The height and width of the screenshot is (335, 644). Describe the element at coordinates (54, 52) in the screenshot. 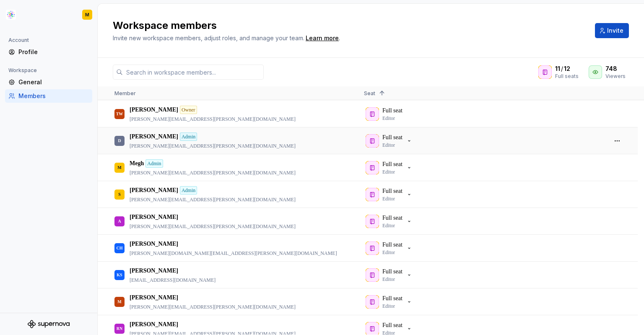

I see `div: Profile` at that location.